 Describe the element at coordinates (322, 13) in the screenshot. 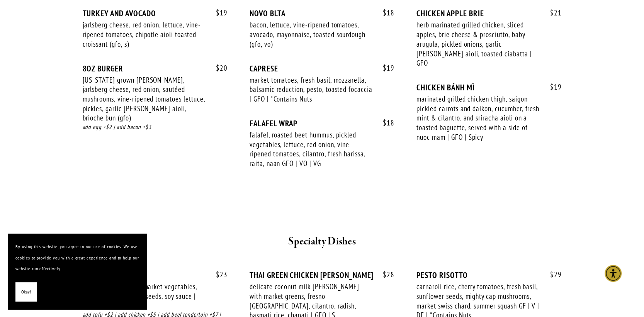

I see `div: NOVO BLTA` at that location.